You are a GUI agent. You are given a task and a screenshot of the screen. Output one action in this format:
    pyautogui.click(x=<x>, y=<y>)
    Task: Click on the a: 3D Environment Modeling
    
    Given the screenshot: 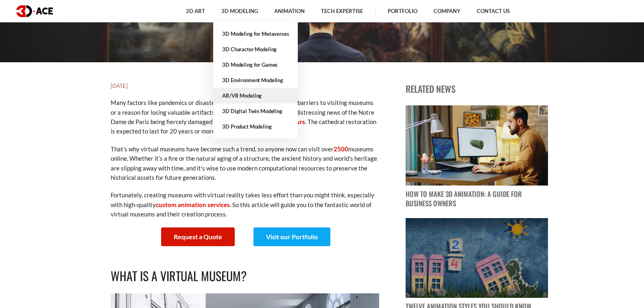 What is the action you would take?
    pyautogui.click(x=256, y=80)
    